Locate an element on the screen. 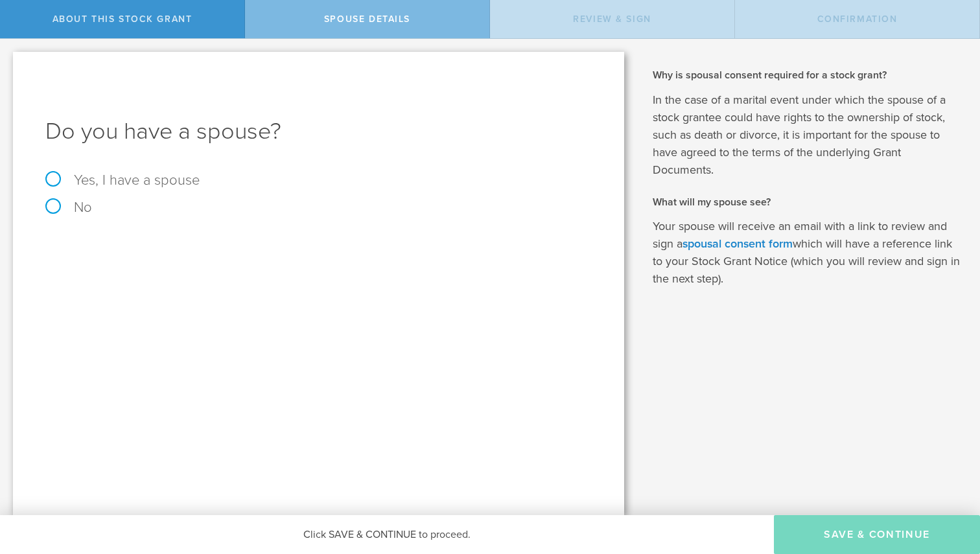 The height and width of the screenshot is (554, 980). label: Yes, I have a spouse is located at coordinates (318, 180).